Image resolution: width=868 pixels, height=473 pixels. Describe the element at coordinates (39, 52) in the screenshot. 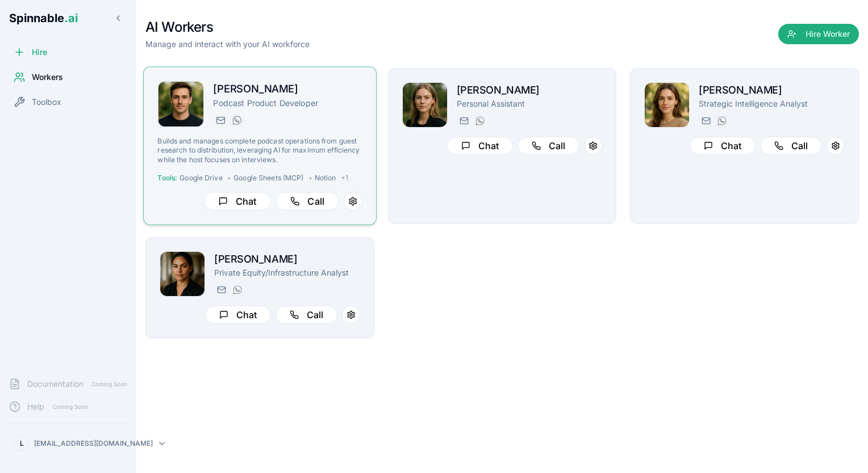

I see `span: Hire` at that location.